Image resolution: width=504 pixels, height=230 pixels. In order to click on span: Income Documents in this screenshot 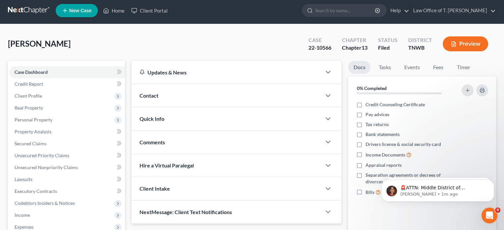, I will do `click(385, 155)`.